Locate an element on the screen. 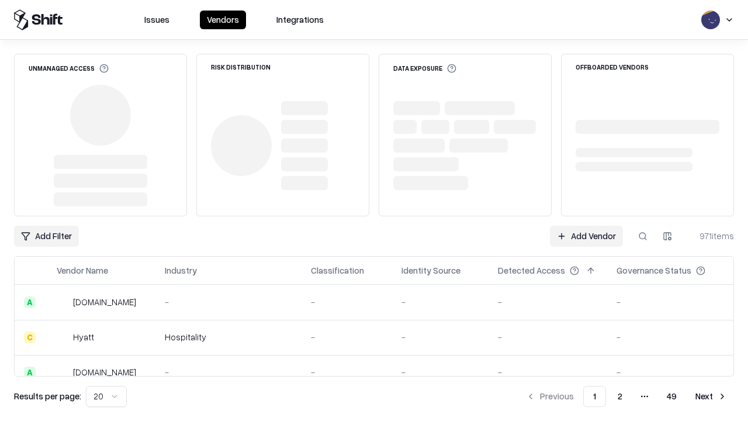 The width and height of the screenshot is (748, 421). div: Hyatt is located at coordinates (84, 336).